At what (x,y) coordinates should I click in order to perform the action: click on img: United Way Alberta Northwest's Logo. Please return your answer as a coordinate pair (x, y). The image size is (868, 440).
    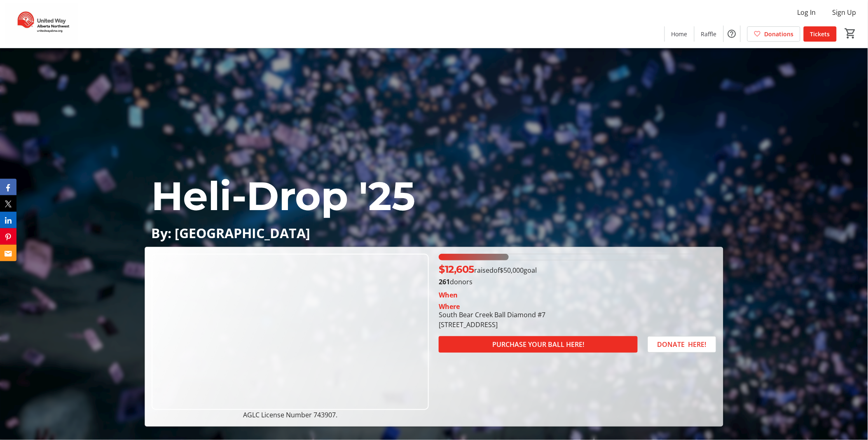
    Looking at the image, I should click on (41, 24).